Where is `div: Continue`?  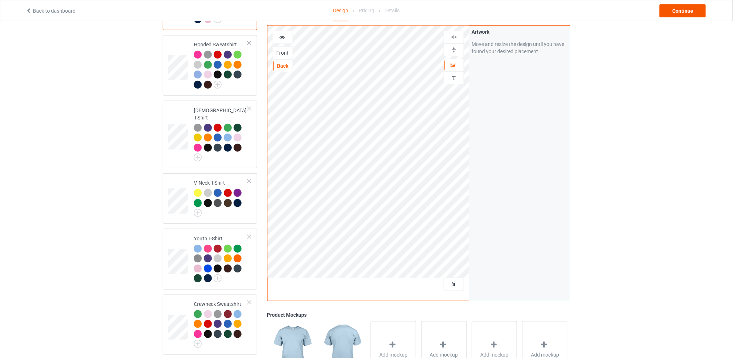 div: Continue is located at coordinates (683, 11).